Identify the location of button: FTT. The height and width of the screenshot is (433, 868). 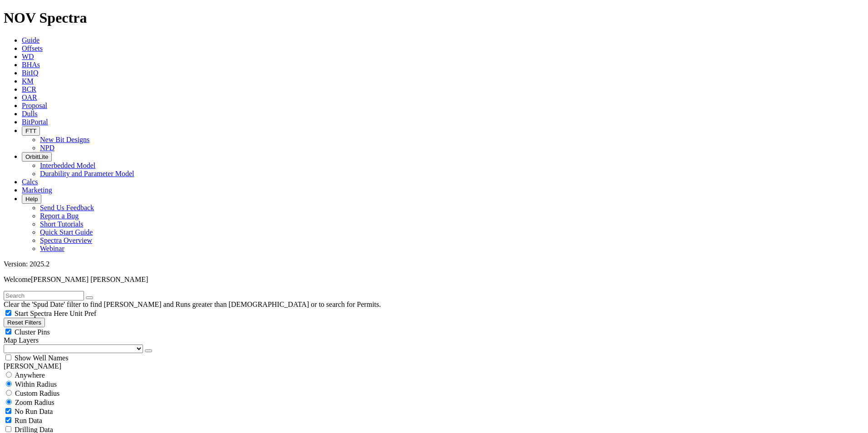
(31, 131).